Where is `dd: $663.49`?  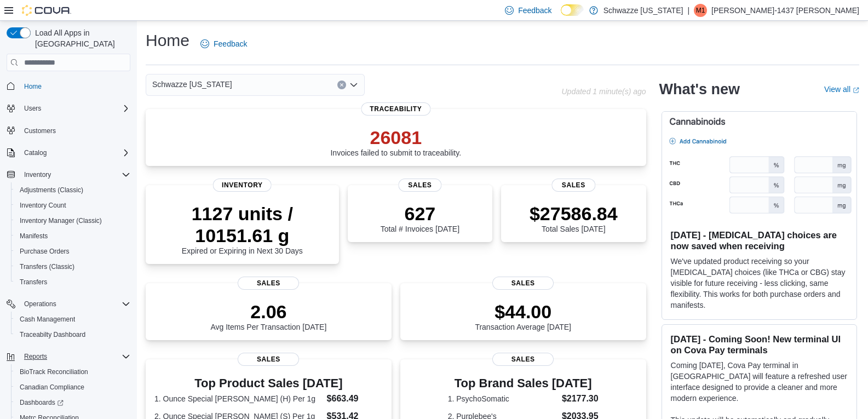 dd: $663.49 is located at coordinates (355, 399).